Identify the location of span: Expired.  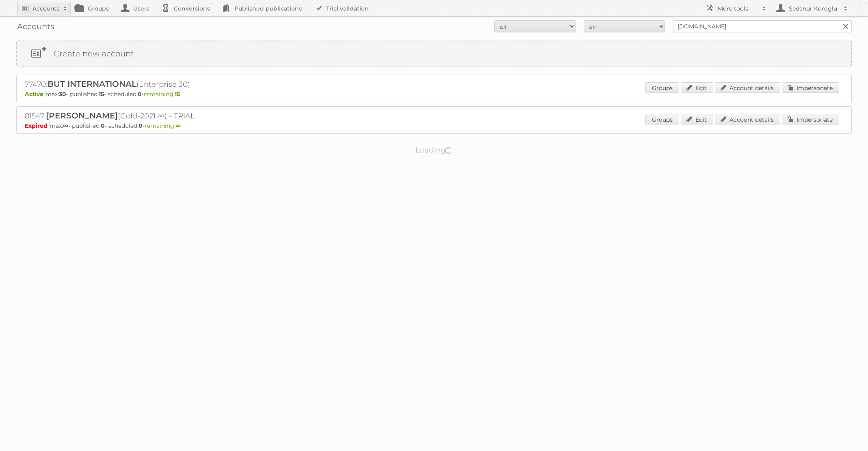
(37, 126).